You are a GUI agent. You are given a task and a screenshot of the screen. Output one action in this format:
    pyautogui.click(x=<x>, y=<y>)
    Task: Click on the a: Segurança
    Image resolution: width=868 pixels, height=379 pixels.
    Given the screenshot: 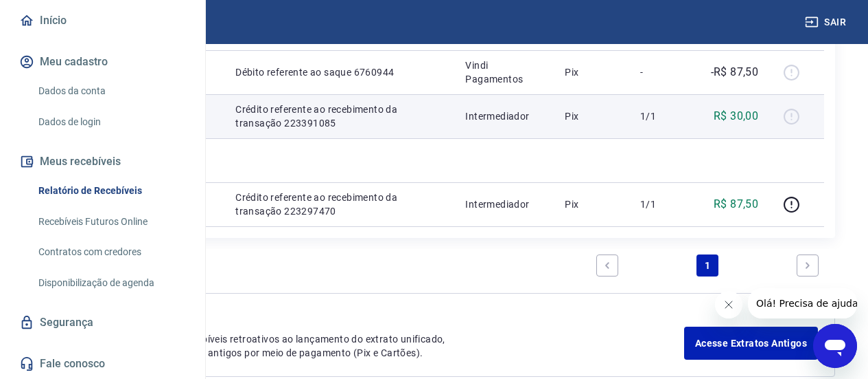 What is the action you would take?
    pyautogui.click(x=103, y=323)
    